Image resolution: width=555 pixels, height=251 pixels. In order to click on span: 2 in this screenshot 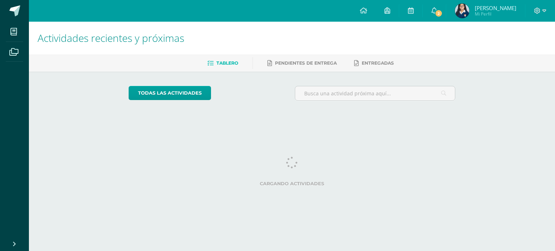, I will do `click(438, 13)`.